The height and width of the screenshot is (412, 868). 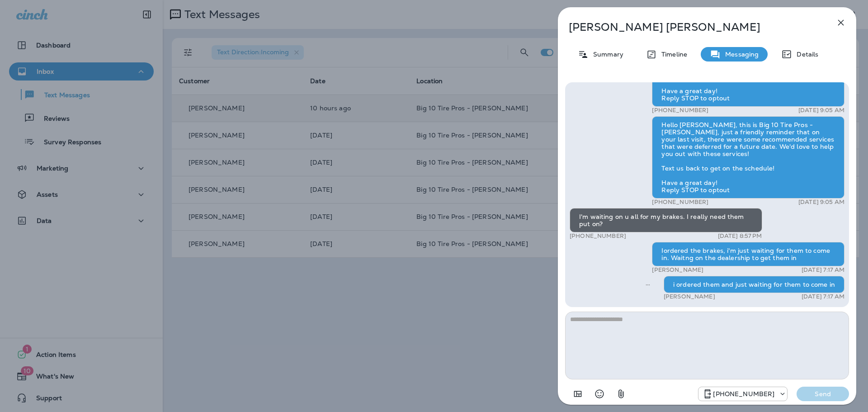 I want to click on div: I'm waiting on u all for my brakes. I really need them put on?, so click(x=666, y=220).